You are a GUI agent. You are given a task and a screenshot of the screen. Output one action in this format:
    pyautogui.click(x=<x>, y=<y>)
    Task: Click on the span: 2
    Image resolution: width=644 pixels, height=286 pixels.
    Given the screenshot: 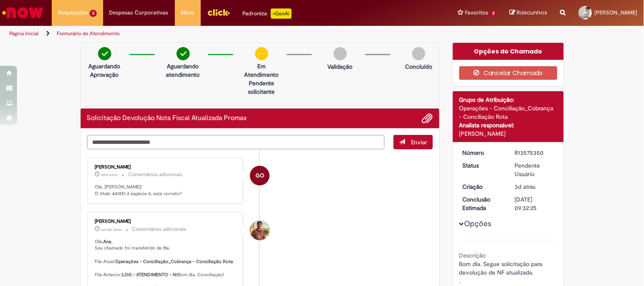 What is the action you would take?
    pyautogui.click(x=493, y=13)
    